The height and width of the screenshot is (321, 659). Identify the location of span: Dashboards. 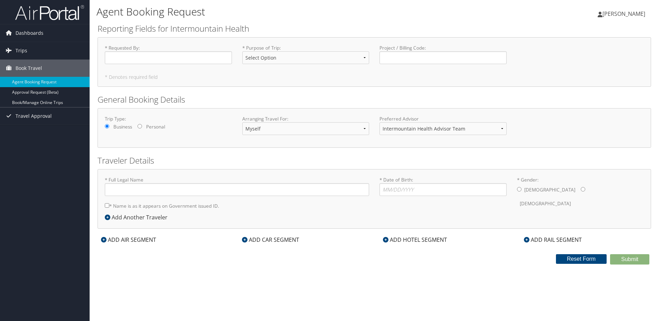
(29, 33).